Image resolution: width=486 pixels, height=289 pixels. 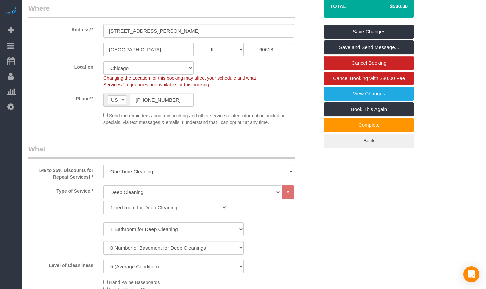 I want to click on div: Open Intercom Messenger, so click(x=471, y=274).